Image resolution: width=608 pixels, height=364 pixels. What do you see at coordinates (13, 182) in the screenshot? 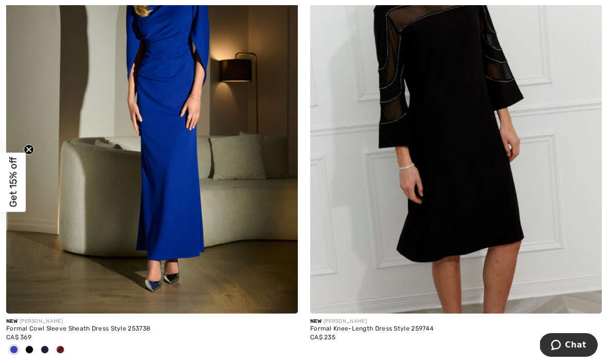
I see `span: Get 15% off` at bounding box center [13, 182].